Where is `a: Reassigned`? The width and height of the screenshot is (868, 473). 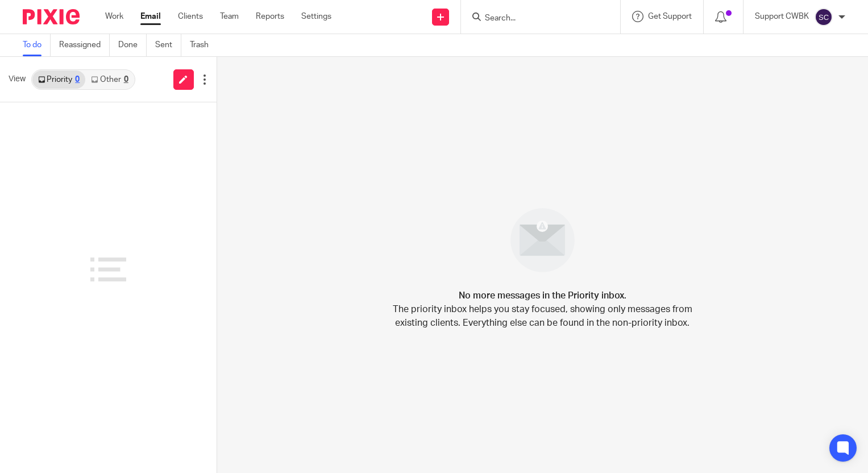
a: Reassigned is located at coordinates (84, 45).